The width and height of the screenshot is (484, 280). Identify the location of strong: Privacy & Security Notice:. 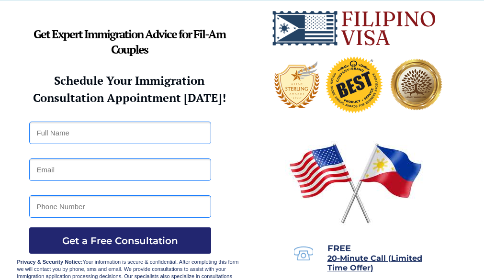
(50, 262).